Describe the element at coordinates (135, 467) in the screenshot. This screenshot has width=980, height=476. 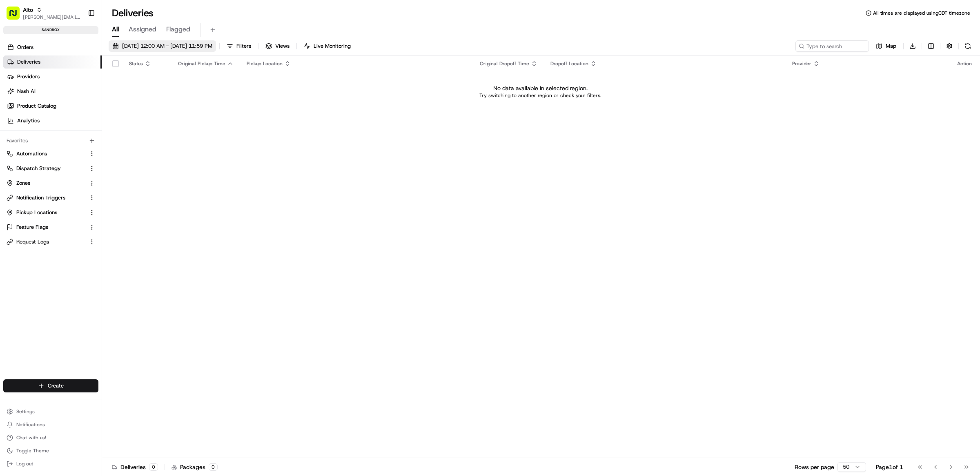
I see `div: Deliveries` at that location.